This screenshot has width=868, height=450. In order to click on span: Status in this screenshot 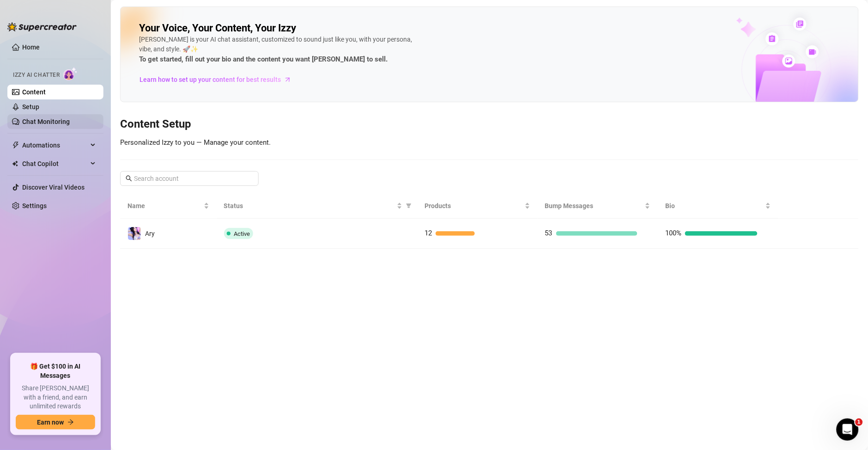, I will do `click(309, 206)`.